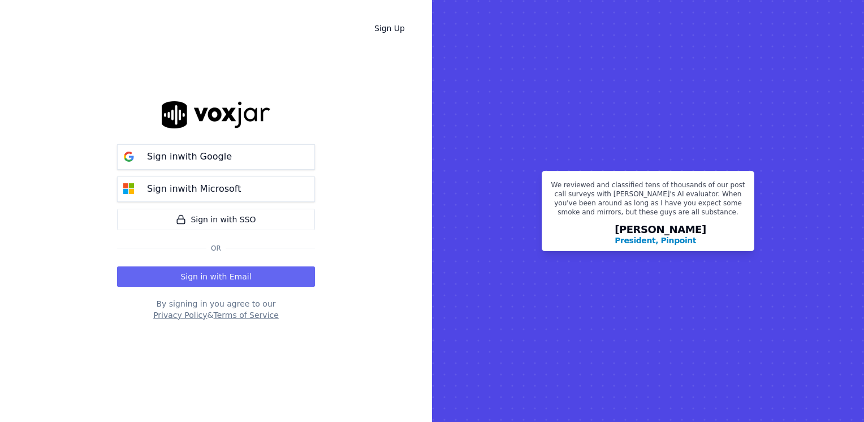 This screenshot has width=864, height=422. What do you see at coordinates (190, 157) in the screenshot?
I see `p: Sign in with Google` at bounding box center [190, 157].